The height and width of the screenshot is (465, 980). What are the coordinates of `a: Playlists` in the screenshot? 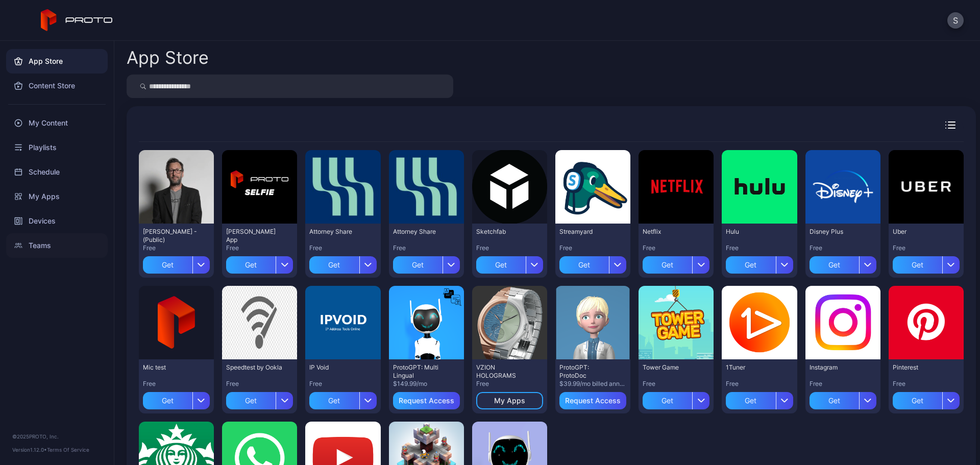 It's located at (56, 148).